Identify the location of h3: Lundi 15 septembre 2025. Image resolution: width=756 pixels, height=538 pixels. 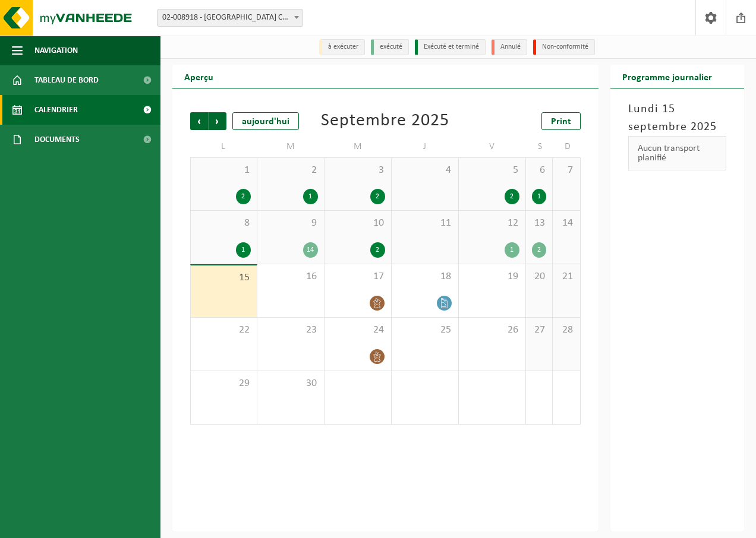
(678, 119).